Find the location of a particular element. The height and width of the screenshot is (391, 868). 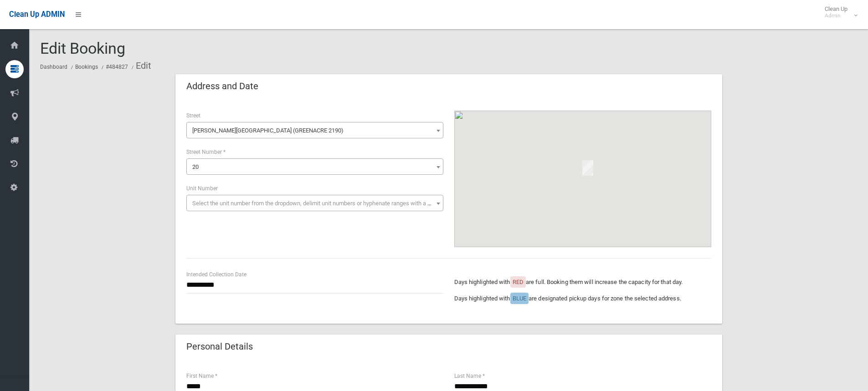

header: Address and Date is located at coordinates (222, 86).